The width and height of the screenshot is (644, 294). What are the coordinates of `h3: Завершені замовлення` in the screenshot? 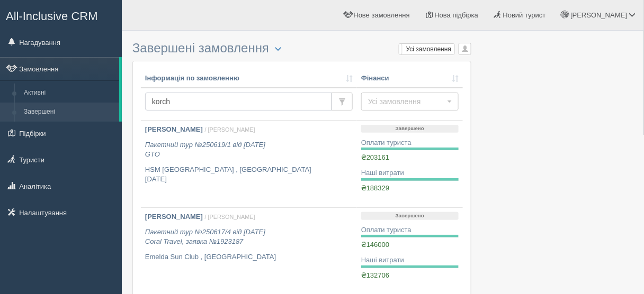 It's located at (302, 48).